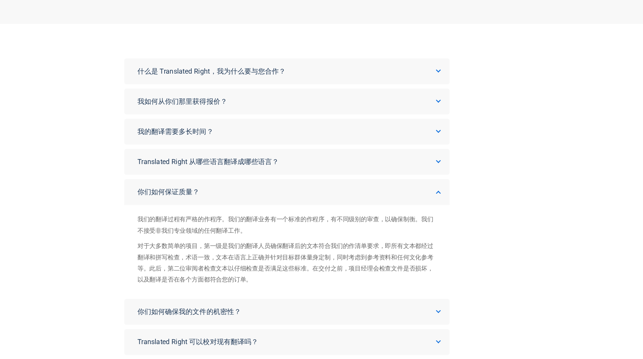  I want to click on span: 需要答案吗？在这里找到他们！, so click(160, 37).